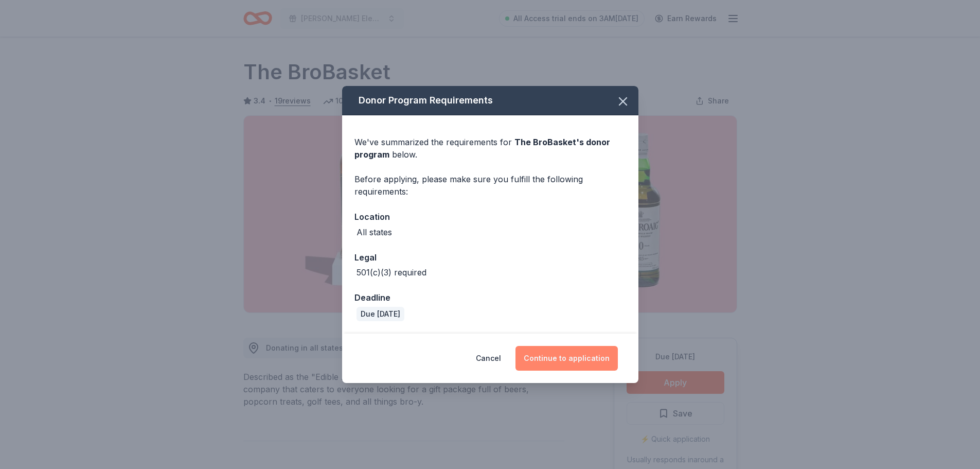  What do you see at coordinates (490, 297) in the screenshot?
I see `div: Deadline` at bounding box center [490, 297].